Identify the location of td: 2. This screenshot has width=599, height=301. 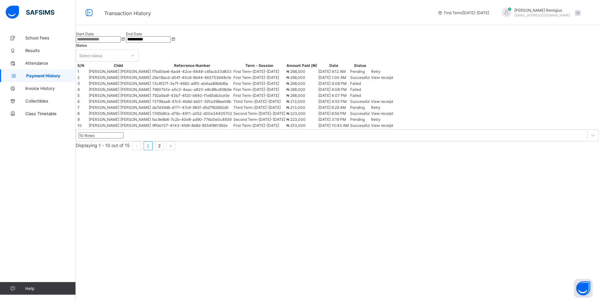
(81, 77).